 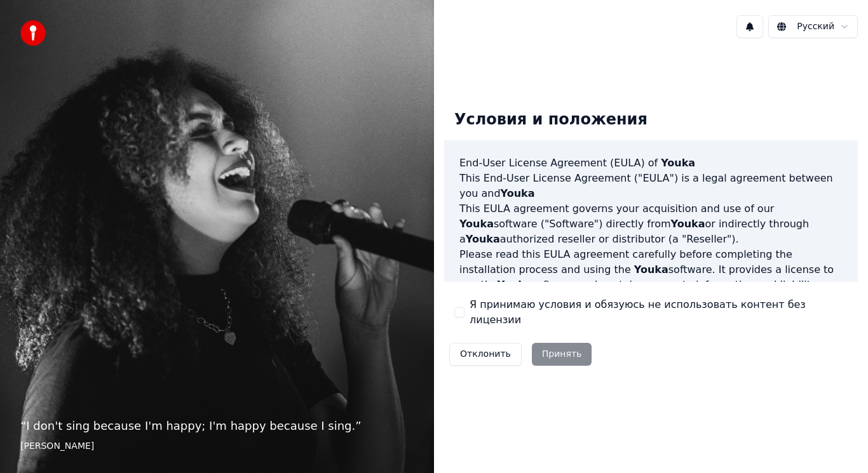 What do you see at coordinates (651, 186) in the screenshot?
I see `p: This End-User License Agreement ("EULA") is a legal agreement between you and` at bounding box center [651, 186].